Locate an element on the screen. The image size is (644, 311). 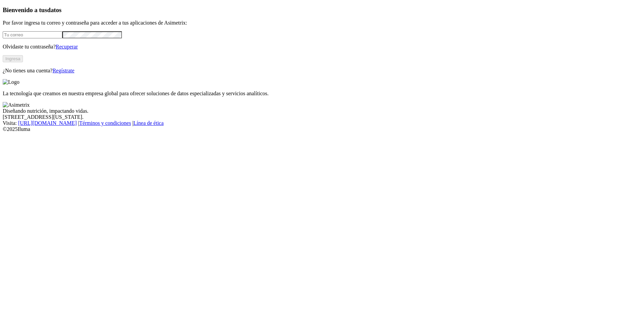
p: ¿No tienes una cuenta? is located at coordinates (322, 71).